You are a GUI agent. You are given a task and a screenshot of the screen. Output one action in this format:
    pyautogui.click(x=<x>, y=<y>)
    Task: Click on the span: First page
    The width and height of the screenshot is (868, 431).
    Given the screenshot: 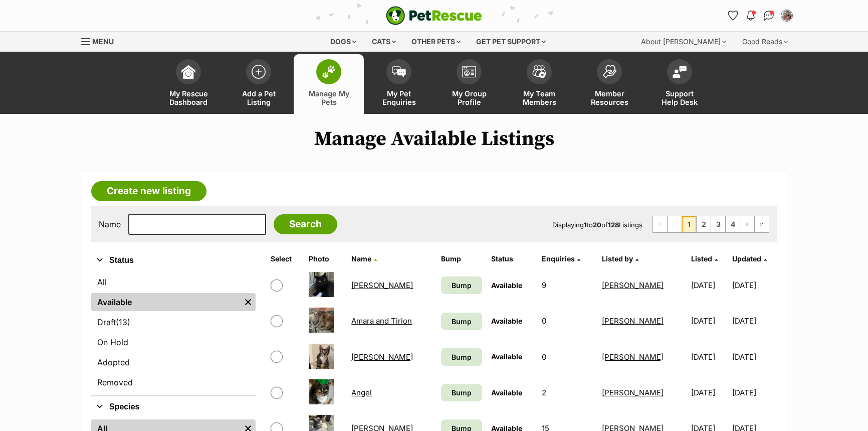 What is the action you would take?
    pyautogui.click(x=660, y=225)
    